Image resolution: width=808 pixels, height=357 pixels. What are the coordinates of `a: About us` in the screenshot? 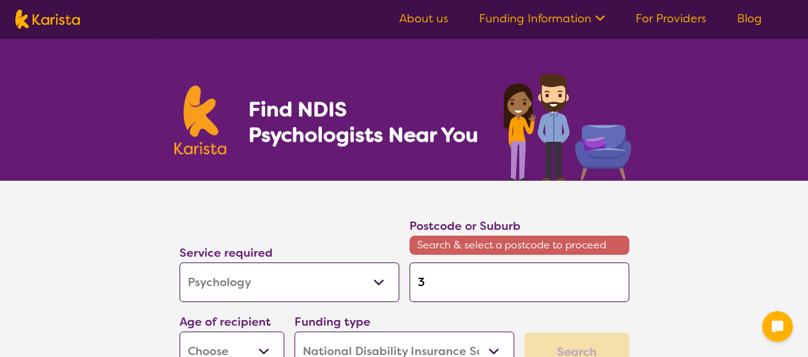 It's located at (423, 19).